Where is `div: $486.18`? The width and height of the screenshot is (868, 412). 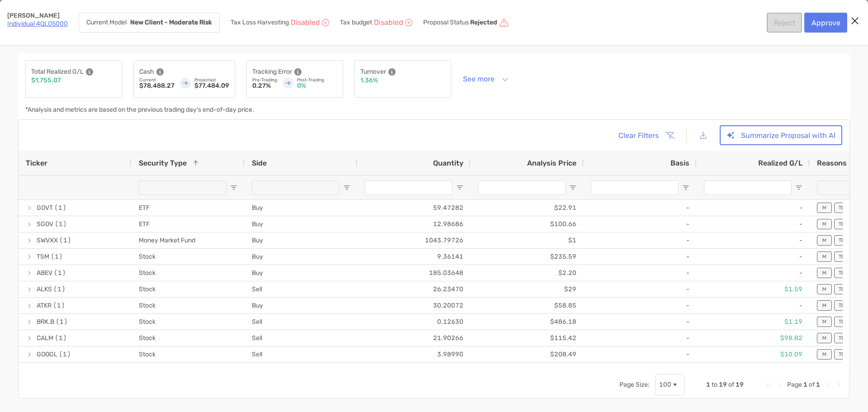 div: $486.18 is located at coordinates (527, 322).